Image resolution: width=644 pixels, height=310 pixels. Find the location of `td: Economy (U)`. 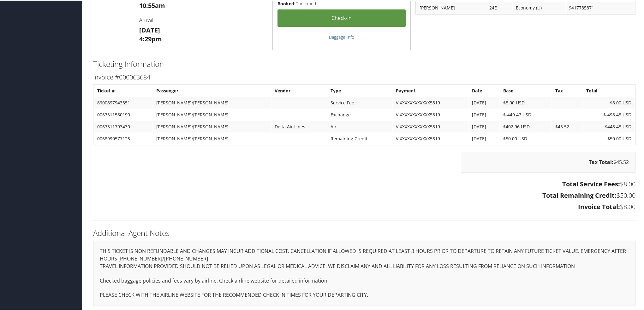

td: Economy (U) is located at coordinates (539, 7).